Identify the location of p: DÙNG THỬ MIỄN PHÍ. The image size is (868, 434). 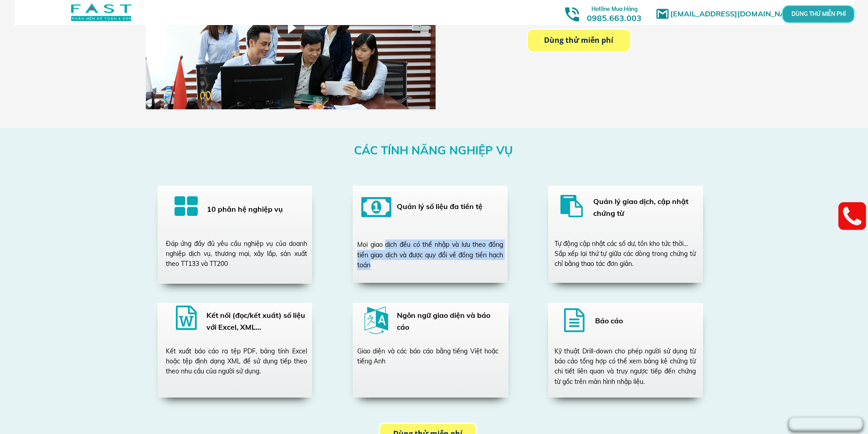
(818, 13).